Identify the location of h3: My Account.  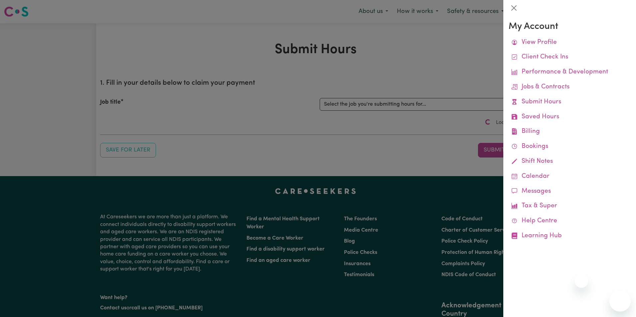
(569, 27).